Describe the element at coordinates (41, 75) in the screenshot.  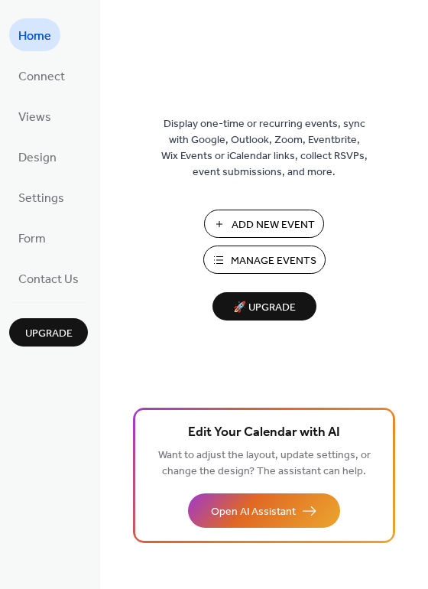
I see `a: Connect` at that location.